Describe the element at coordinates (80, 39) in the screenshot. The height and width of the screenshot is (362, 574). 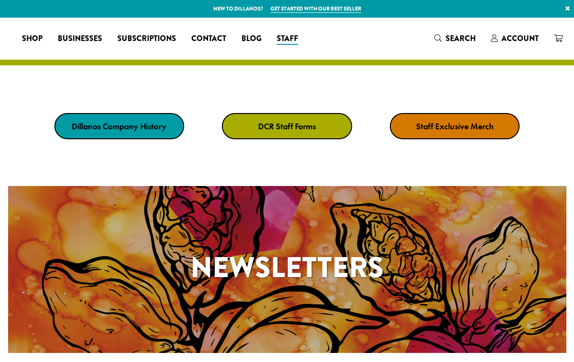
I see `span: Businesses` at that location.